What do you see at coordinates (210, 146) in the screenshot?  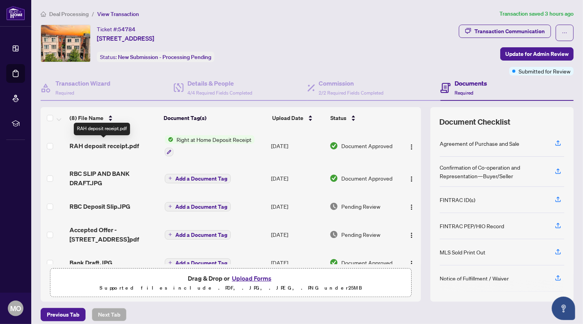 I see `button: Status IconRight at Home Deposit Receipt` at bounding box center [210, 146].